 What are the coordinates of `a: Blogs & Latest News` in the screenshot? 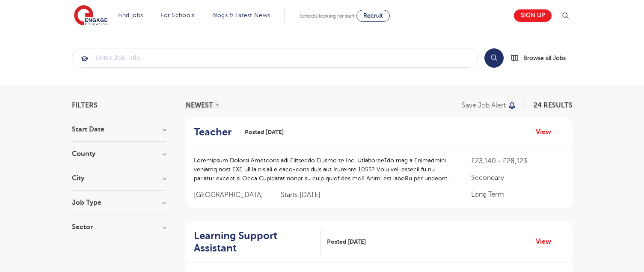 It's located at (241, 15).